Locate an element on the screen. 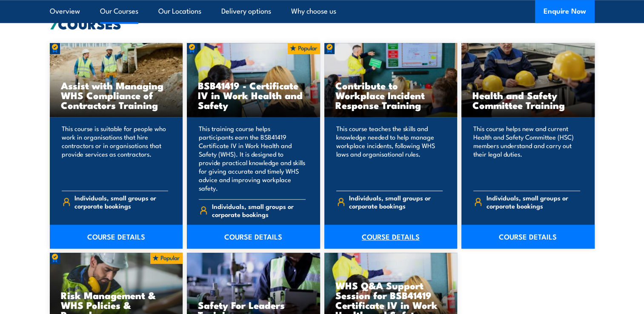 This screenshot has height=314, width=644. p: This training course helps participants earn the BSB41419 Certificate IV in Work Health and Safet... is located at coordinates (252, 158).